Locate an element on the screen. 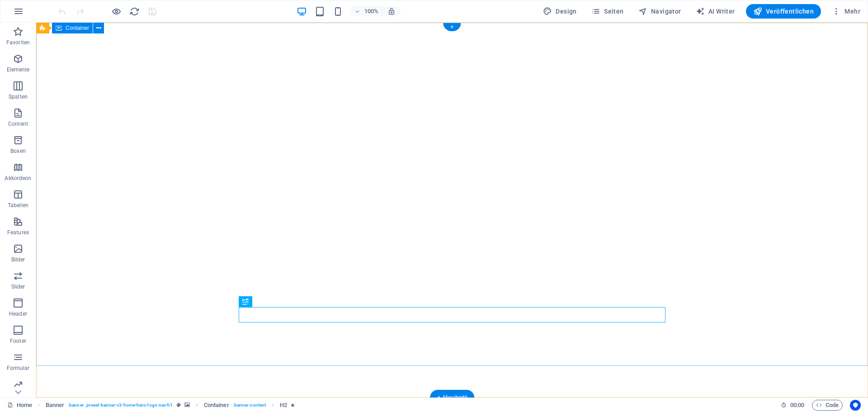 Image resolution: width=868 pixels, height=412 pixels. div: Design (Strg+Alt+Y) is located at coordinates (560, 11).